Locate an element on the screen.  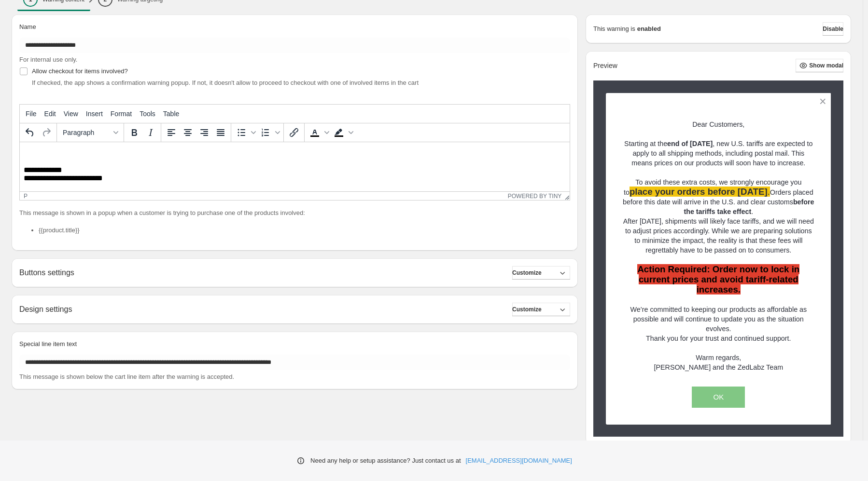
span: View is located at coordinates (71, 114).